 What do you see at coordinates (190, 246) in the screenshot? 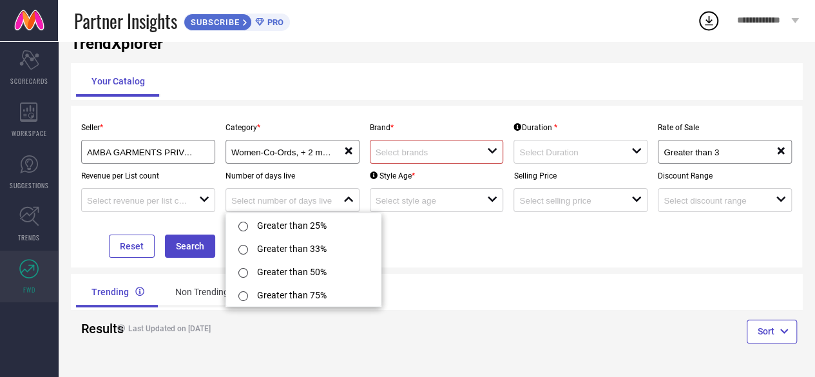
I see `button: Search` at bounding box center [190, 246].